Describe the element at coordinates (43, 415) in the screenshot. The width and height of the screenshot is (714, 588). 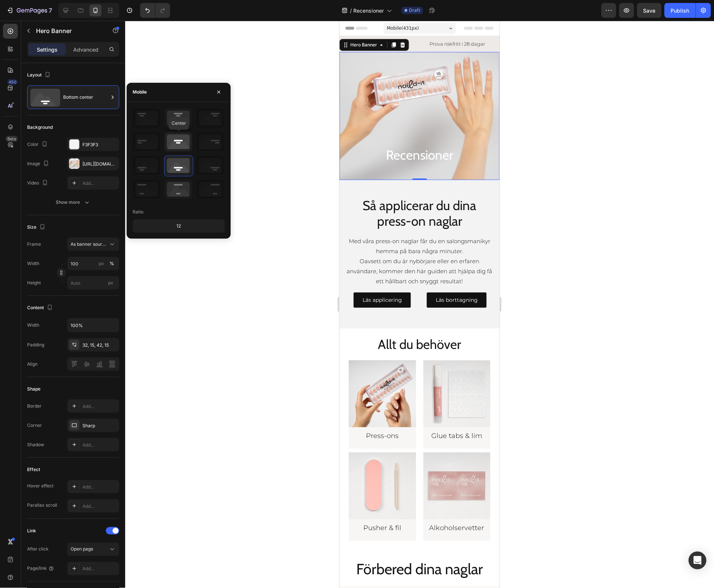
I see `span: Press-ons` at that location.